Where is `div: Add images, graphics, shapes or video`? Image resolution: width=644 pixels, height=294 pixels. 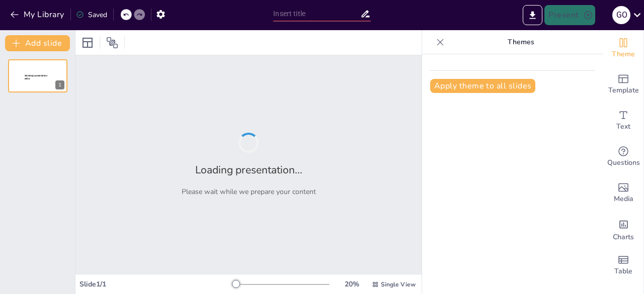 div: Add images, graphics, shapes or video is located at coordinates (624, 193).